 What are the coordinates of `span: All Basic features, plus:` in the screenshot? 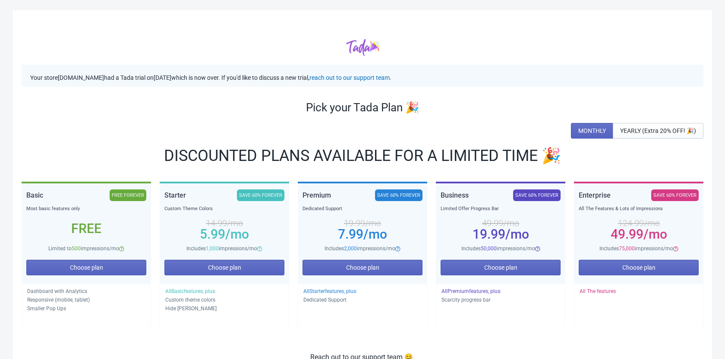 It's located at (191, 291).